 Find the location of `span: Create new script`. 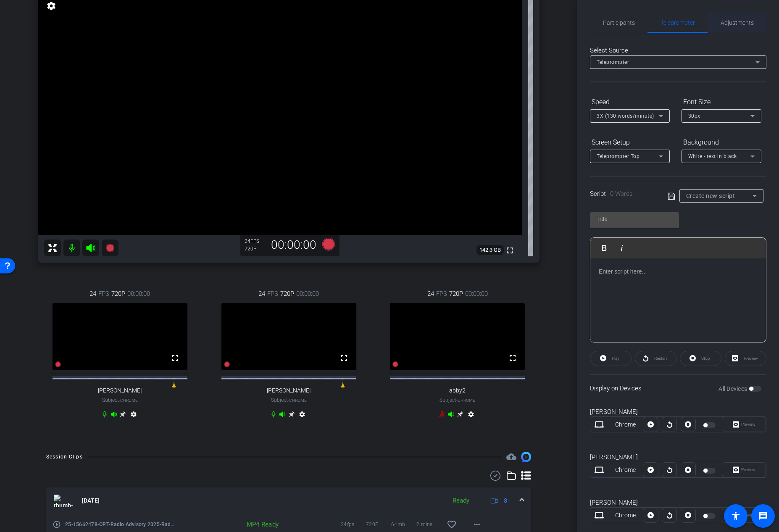

span: Create new script is located at coordinates (711, 196).